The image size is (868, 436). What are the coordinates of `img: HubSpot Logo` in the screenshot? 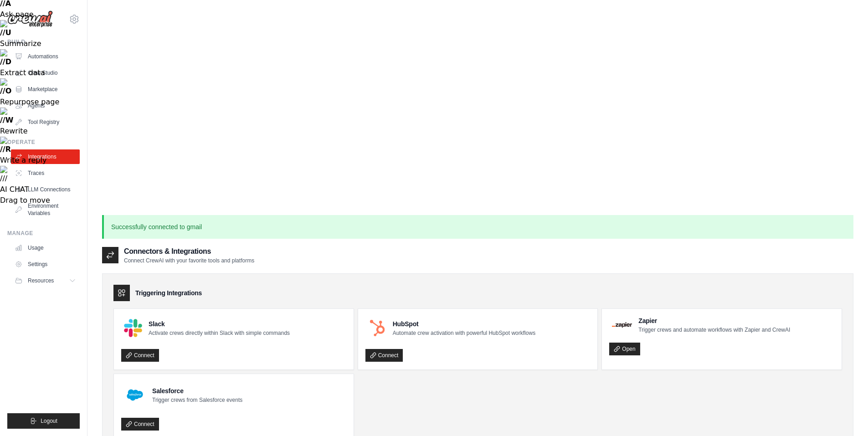 It's located at (378, 328).